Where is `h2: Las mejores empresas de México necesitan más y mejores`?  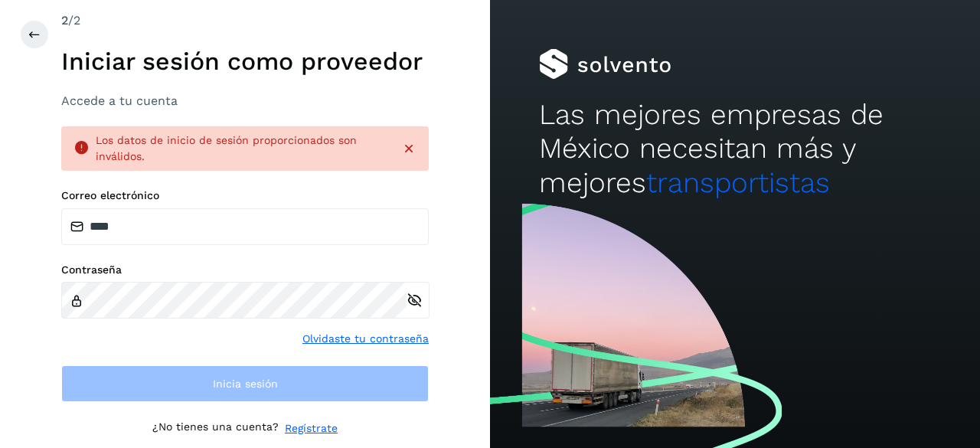 h2: Las mejores empresas de México necesitan más y mejores is located at coordinates (735, 149).